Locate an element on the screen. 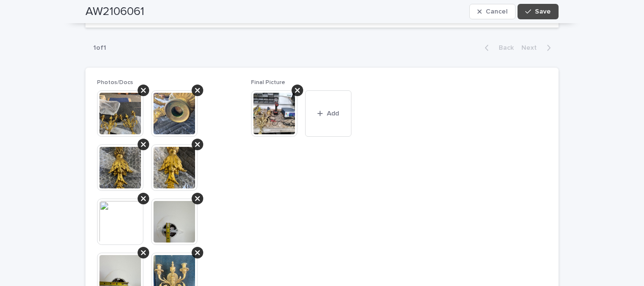 The image size is (644, 286). button: Back is located at coordinates (497, 48).